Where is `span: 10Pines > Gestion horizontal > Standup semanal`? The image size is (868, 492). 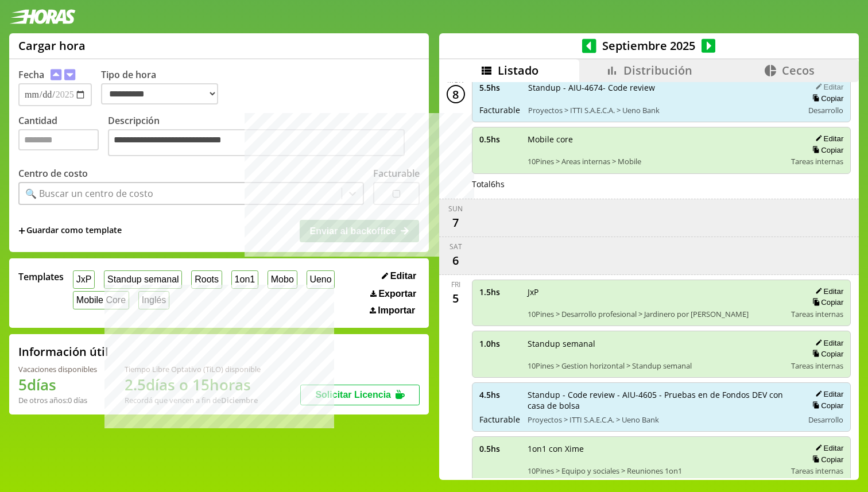 span: 10Pines > Gestion horizontal > Standup semanal is located at coordinates (656, 366).